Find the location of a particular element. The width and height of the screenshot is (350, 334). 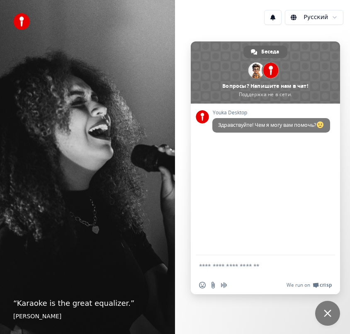

img: youka is located at coordinates (22, 22).